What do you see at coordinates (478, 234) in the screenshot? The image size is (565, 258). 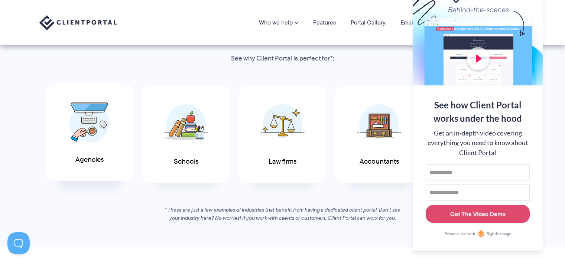 I see `a: Personalized withRightMessage` at bounding box center [478, 234].